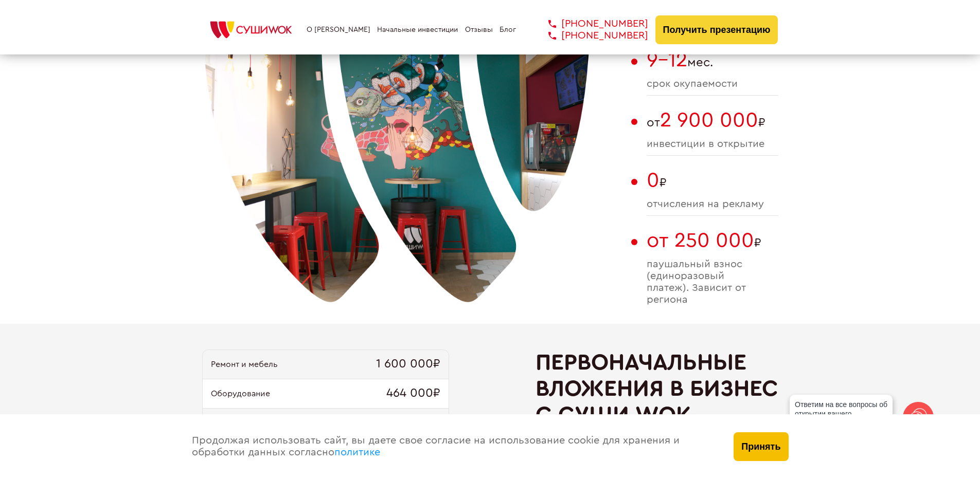  Describe the element at coordinates (708, 120) in the screenshot. I see `span: 2 900 000` at that location.